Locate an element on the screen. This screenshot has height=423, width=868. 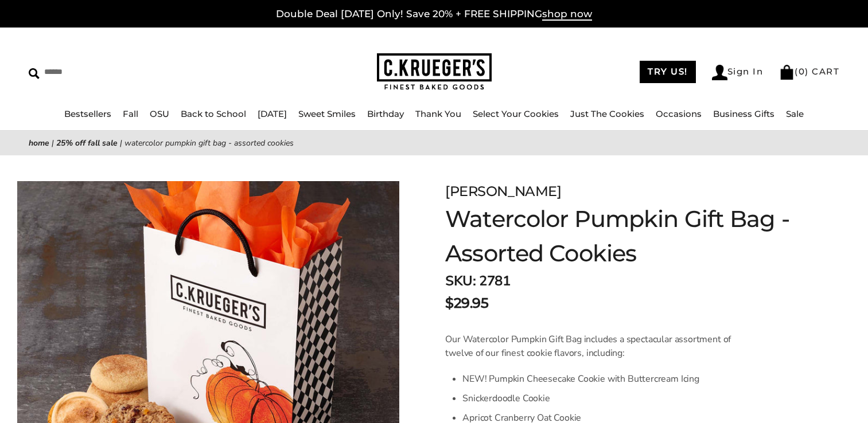
img: C.KRUEGER'S is located at coordinates (434, 72).